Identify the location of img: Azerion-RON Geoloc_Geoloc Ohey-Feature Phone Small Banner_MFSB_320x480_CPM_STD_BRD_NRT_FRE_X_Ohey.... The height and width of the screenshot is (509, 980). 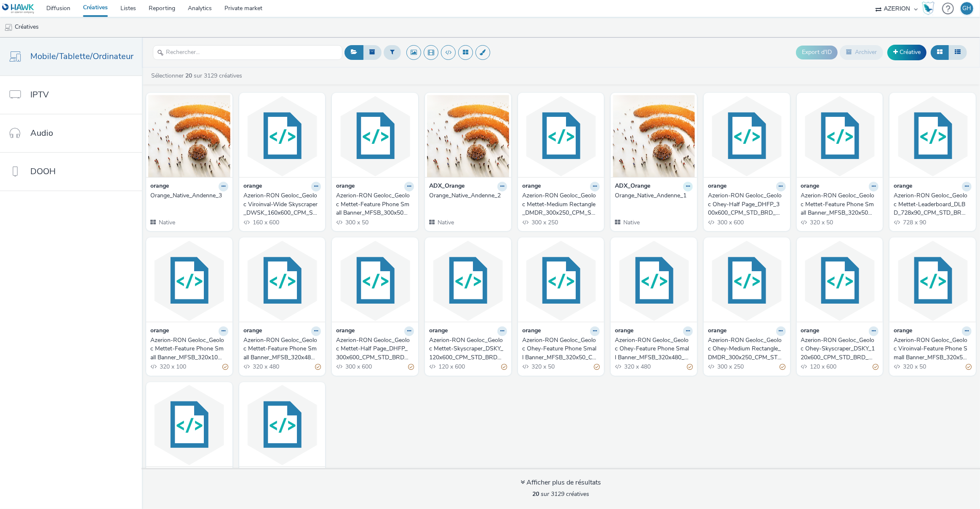
(654, 281).